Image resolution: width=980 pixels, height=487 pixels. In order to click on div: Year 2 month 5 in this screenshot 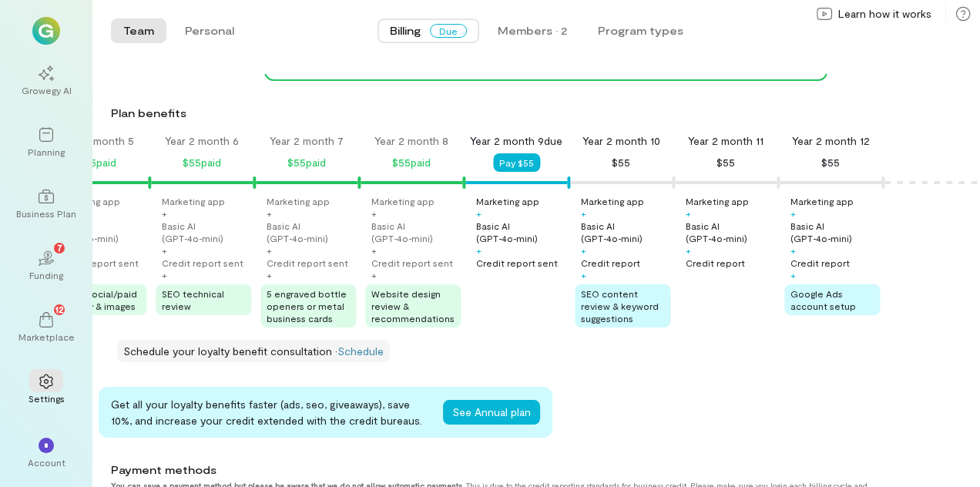, I will do `click(97, 141)`.